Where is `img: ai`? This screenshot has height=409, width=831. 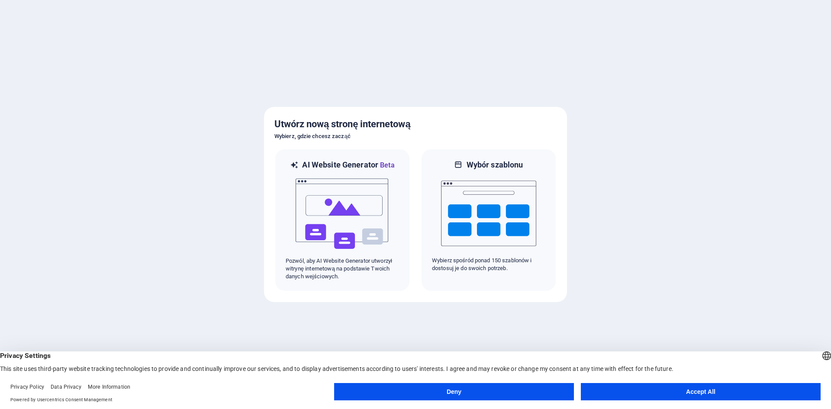
img: ai is located at coordinates (342, 214).